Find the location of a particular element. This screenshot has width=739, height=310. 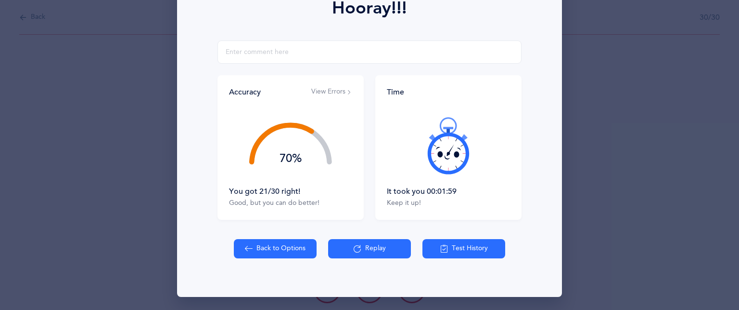

button: Test History is located at coordinates (464, 248).